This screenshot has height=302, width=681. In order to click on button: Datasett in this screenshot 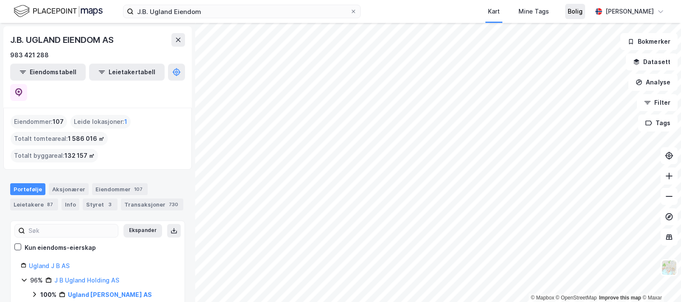, I will do `click(652, 62)`.